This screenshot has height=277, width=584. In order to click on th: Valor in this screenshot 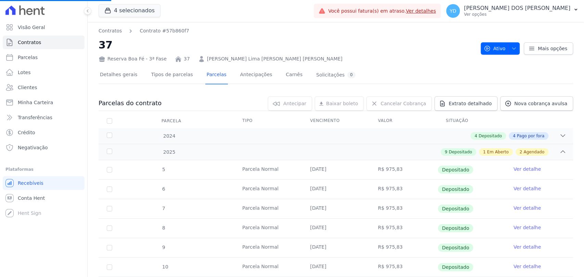, I will do `click(404, 121)`.